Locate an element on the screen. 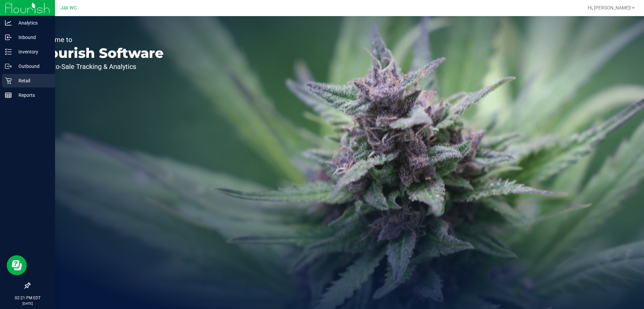  inline-svg: Reports is located at coordinates (8, 95).